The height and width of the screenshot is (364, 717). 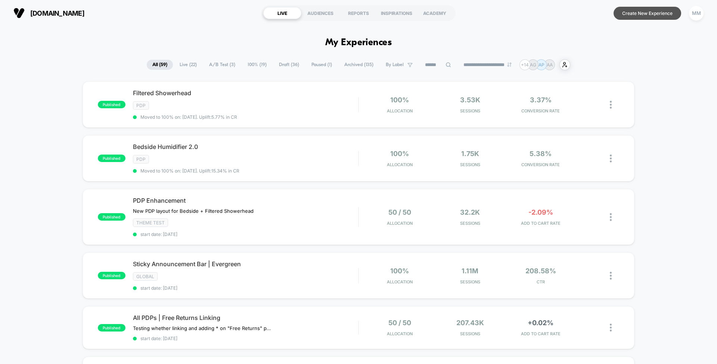 I want to click on div: REPORTS, so click(x=359, y=13).